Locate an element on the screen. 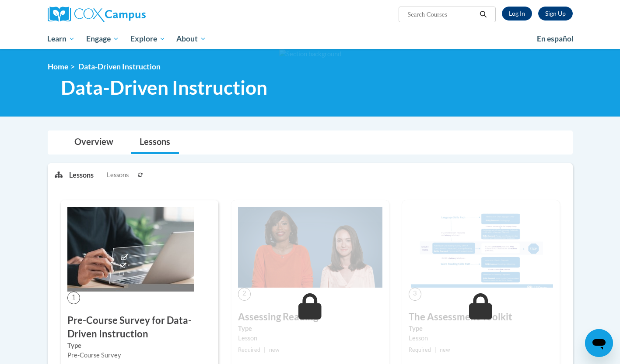 The image size is (620, 364). span: Explore is located at coordinates (148, 39).